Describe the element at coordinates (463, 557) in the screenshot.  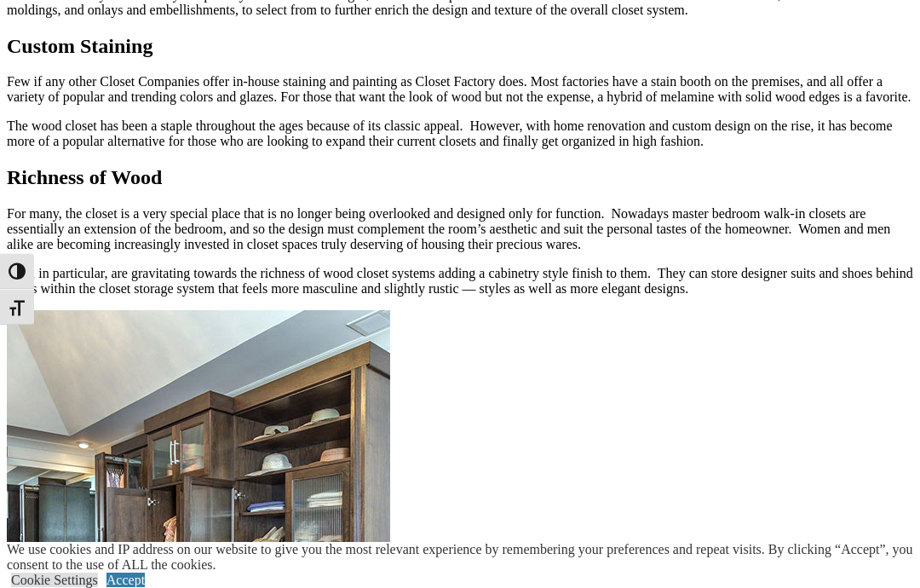
I see `div: We use cookies and IP address on our website to give you the most relevant experience by remember...` at that location.